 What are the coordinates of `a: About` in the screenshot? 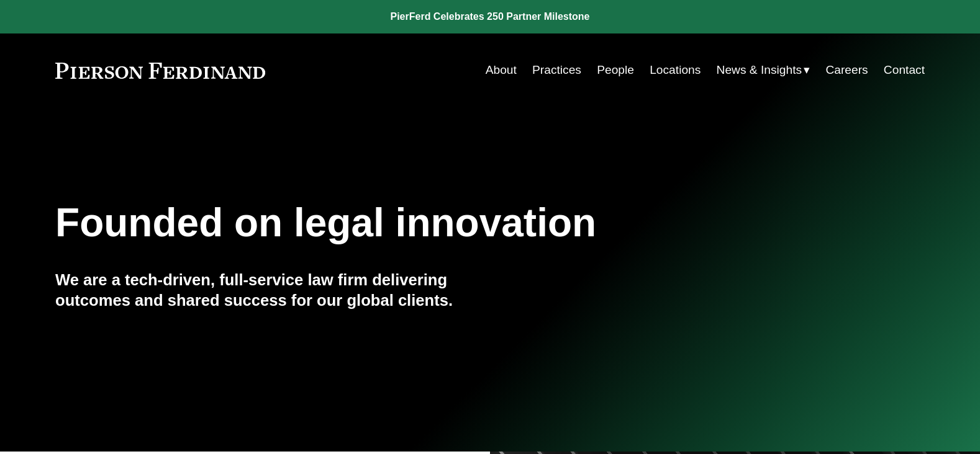 It's located at (501, 70).